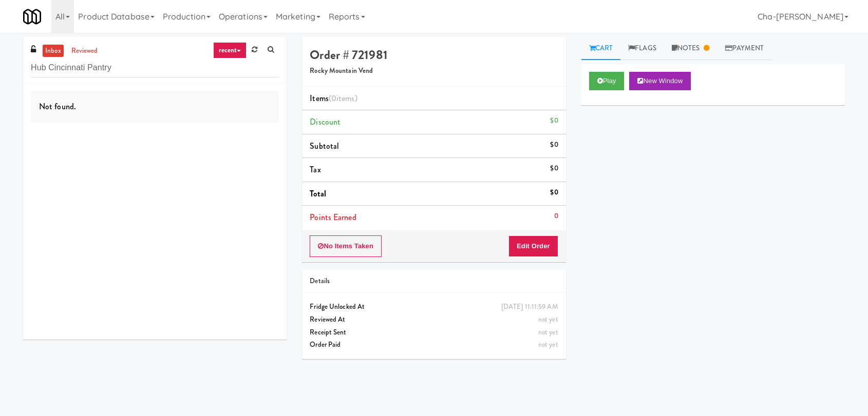  I want to click on a: reviewed, so click(85, 51).